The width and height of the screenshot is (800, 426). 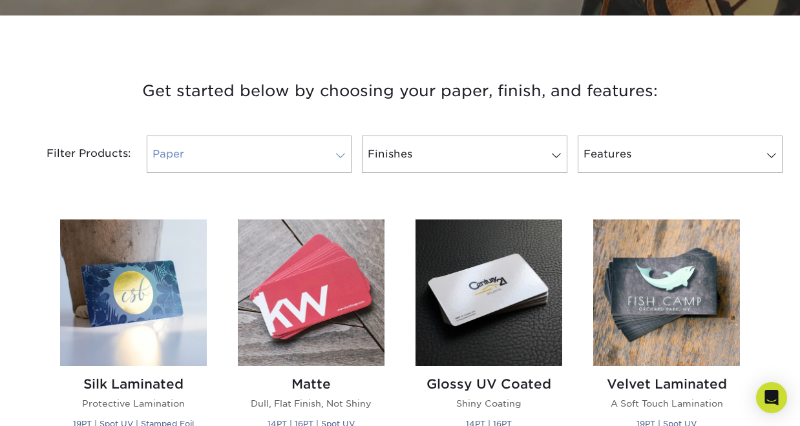 What do you see at coordinates (680, 154) in the screenshot?
I see `a: Features` at bounding box center [680, 154].